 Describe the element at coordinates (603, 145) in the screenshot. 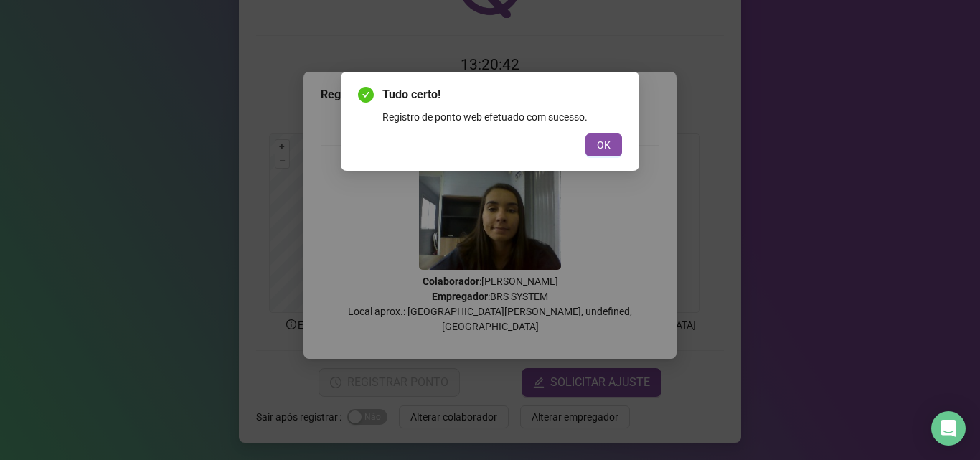

I see `button: OK` at that location.